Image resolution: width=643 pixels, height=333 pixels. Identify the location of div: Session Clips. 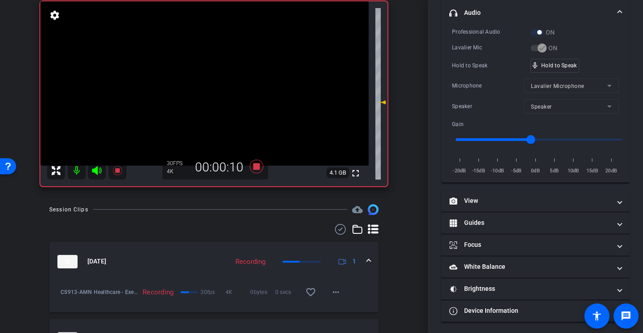
(69, 209).